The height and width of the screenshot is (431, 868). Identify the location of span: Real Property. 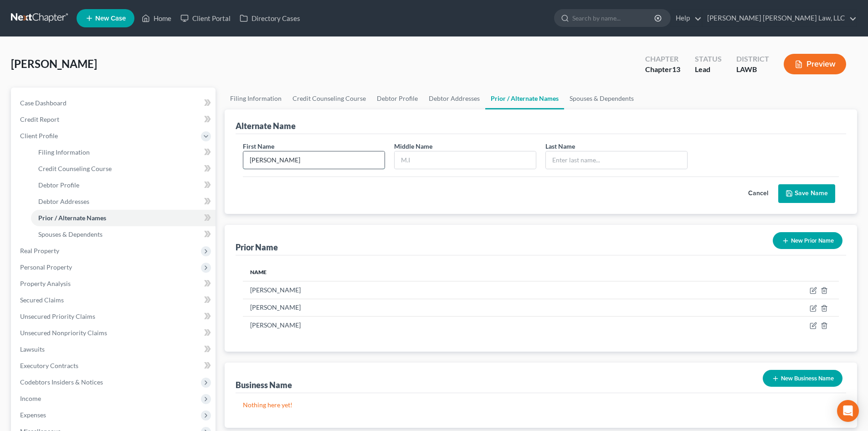
(39, 250).